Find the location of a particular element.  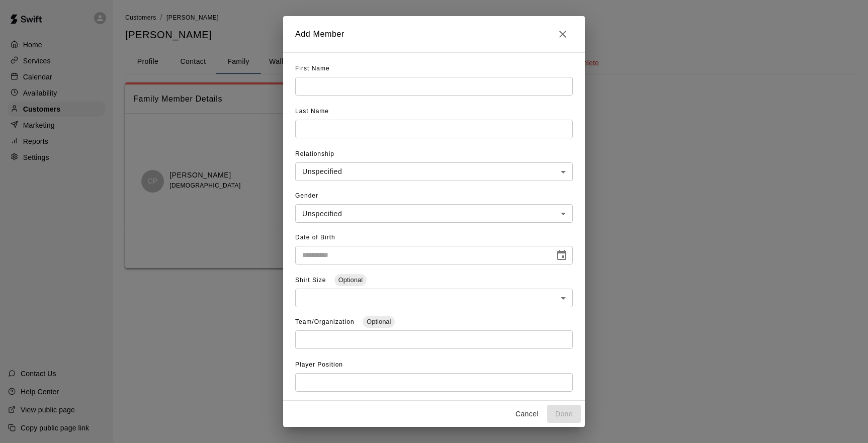

h2: Add Member is located at coordinates (434, 34).